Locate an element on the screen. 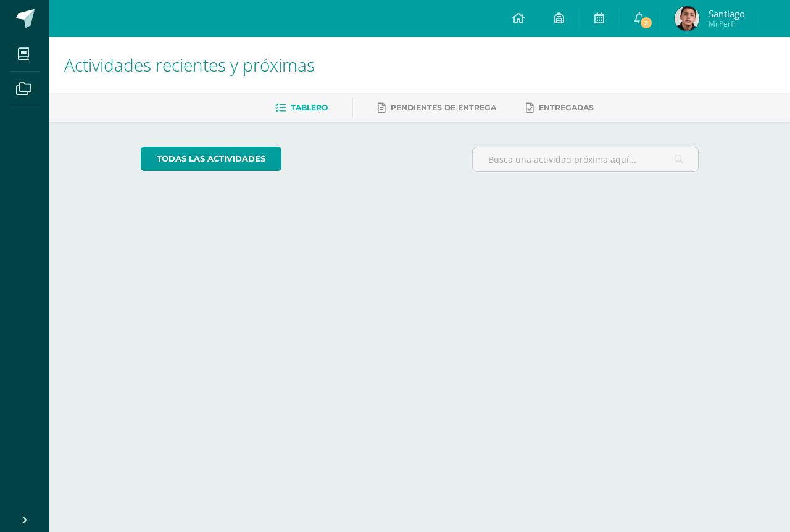 Image resolution: width=790 pixels, height=532 pixels. span: Tablero is located at coordinates (309, 107).